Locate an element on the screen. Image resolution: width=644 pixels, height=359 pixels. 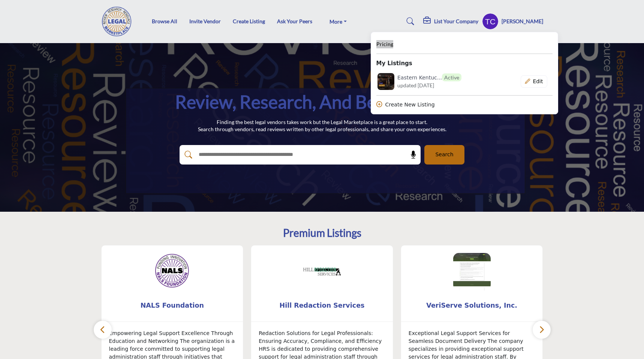
b: My Listings is located at coordinates (394, 63).